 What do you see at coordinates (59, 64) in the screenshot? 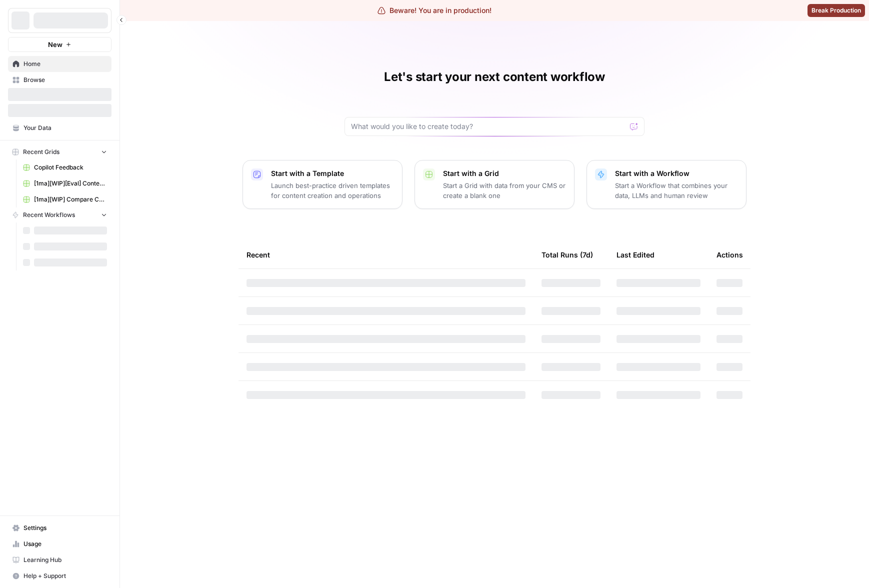
I see `a: Home` at bounding box center [59, 64].